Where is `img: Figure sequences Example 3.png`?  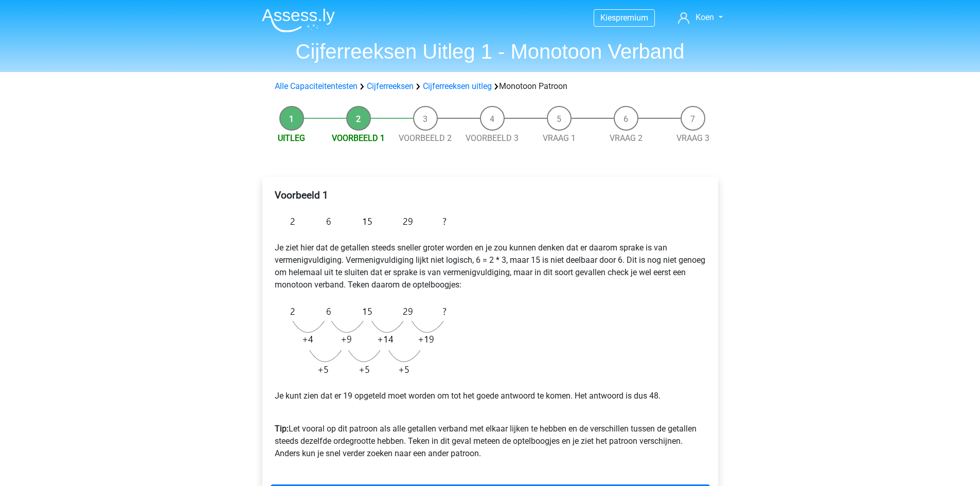
img: Figure sequences Example 3.png is located at coordinates (363, 221).